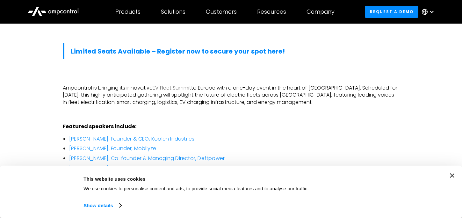 The width and height of the screenshot is (462, 218). Describe the element at coordinates (178, 51) in the screenshot. I see `a: Limited Seats Available – Register now to secure your spot here!` at that location.